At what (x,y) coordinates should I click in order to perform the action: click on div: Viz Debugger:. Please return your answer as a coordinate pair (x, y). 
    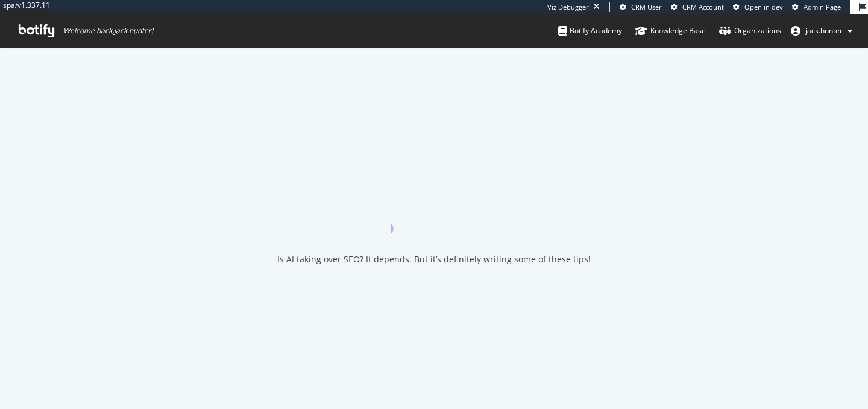
    Looking at the image, I should click on (569, 8).